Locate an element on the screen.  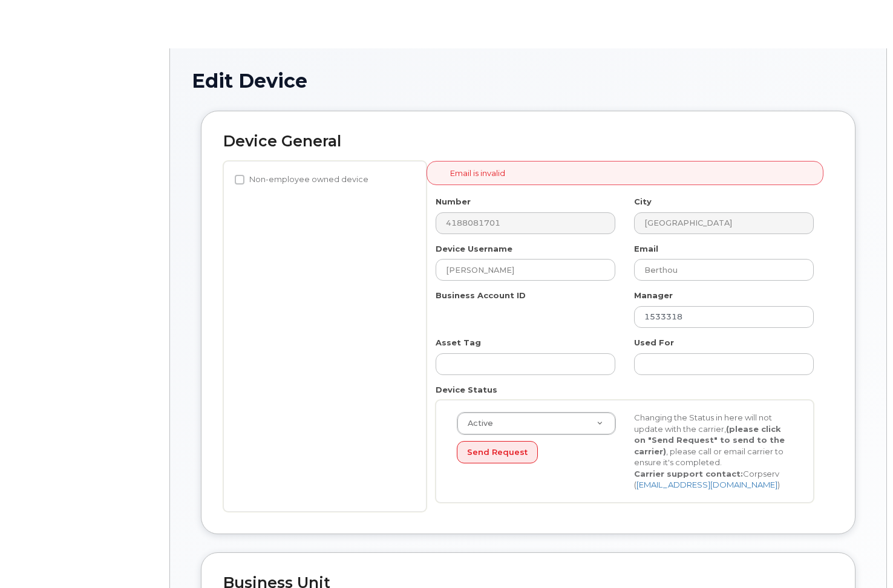
label: Manager is located at coordinates (653, 295).